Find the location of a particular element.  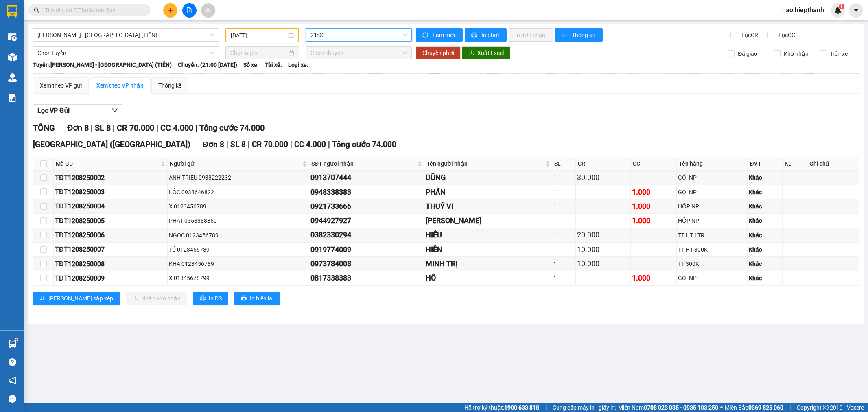

div: TĐT1208250004 is located at coordinates (110, 206).